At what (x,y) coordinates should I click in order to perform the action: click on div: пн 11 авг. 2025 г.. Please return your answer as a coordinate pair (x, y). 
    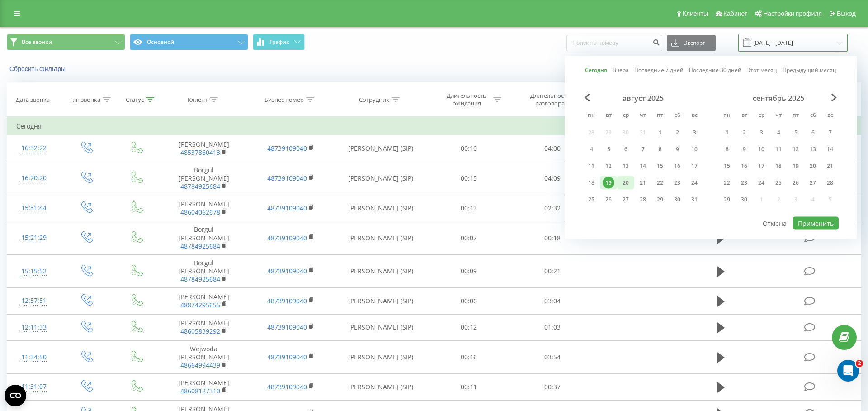
    Looking at the image, I should click on (591, 166).